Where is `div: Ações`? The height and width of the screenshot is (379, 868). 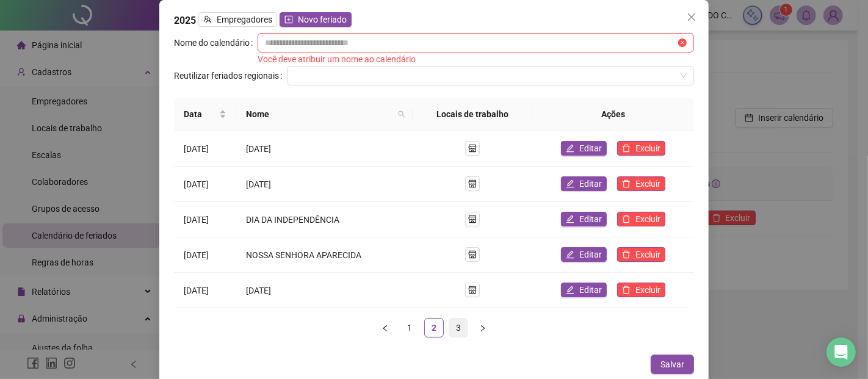
div: Ações is located at coordinates (613, 114).